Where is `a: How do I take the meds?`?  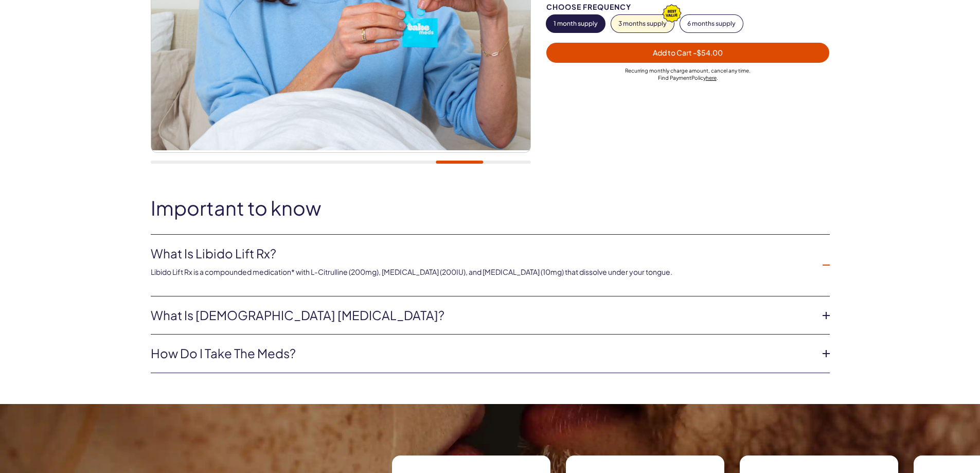 a: How do I take the meds? is located at coordinates (482, 354).